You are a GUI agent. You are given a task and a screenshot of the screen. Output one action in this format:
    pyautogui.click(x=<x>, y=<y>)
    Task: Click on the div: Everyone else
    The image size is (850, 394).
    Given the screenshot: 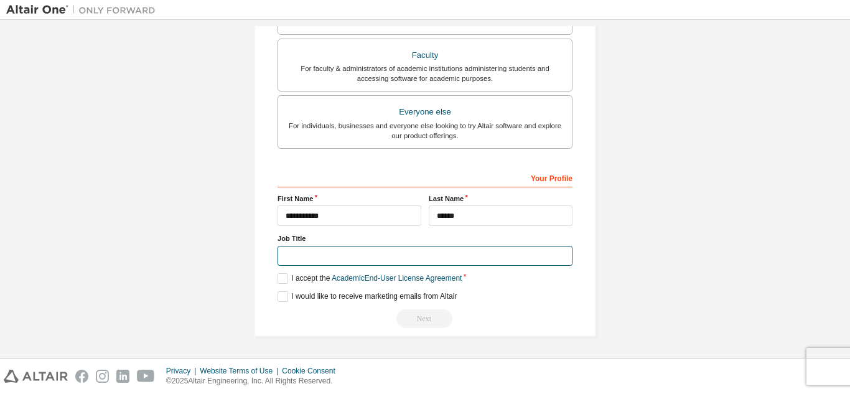 What is the action you would take?
    pyautogui.click(x=425, y=112)
    